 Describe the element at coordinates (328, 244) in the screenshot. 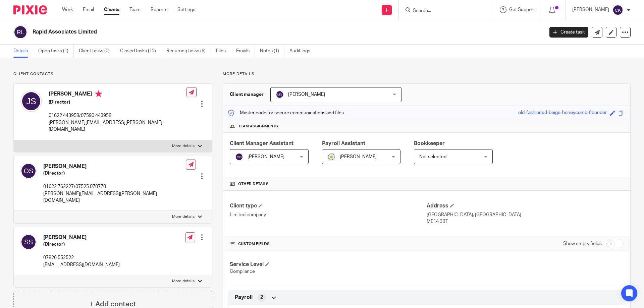

I see `h4: CUSTOM FIELDS` at that location.